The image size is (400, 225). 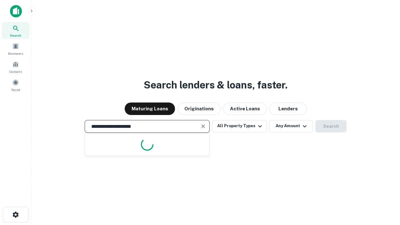 I want to click on a: Borrowers, so click(x=16, y=49).